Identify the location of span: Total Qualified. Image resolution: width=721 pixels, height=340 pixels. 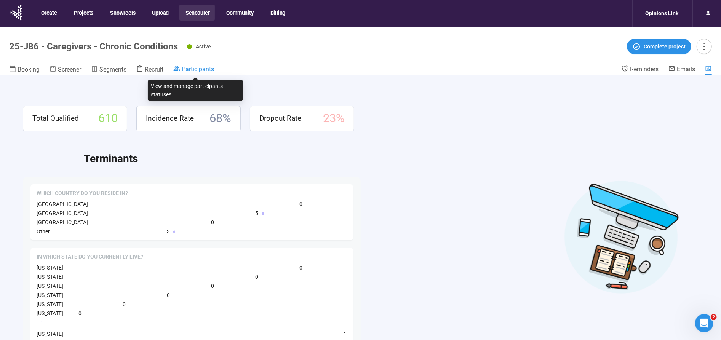
(56, 118).